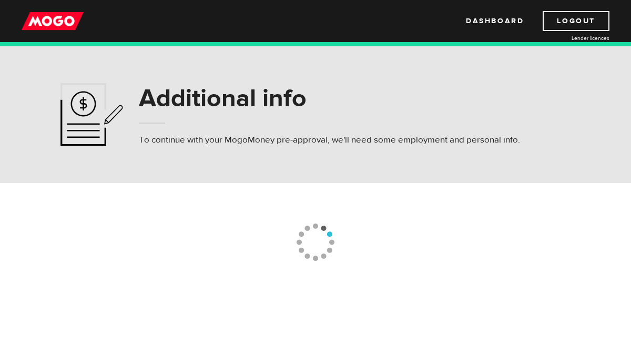  I want to click on img: application-ef4f7aff46a5c1a1d42a38d909f5b40b.svg, so click(92, 114).